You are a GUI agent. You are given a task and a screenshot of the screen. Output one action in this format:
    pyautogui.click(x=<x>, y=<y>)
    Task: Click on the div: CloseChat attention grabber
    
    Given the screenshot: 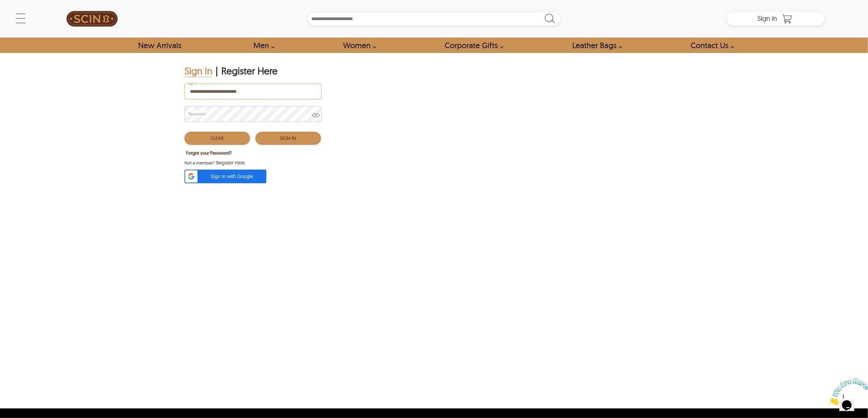 What is the action you would take?
    pyautogui.click(x=21, y=16)
    